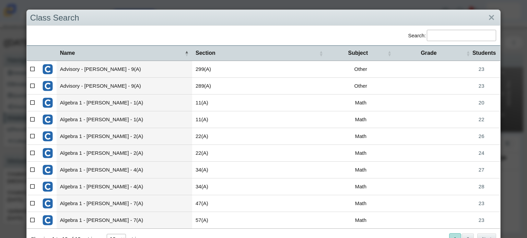  I want to click on a: Close, so click(491, 18).